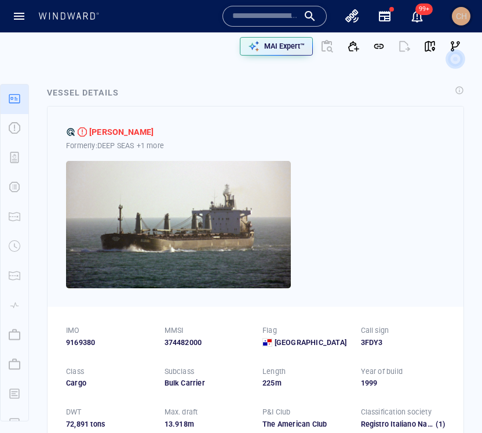 This screenshot has height=433, width=482. Describe the element at coordinates (374, 330) in the screenshot. I see `p: Call sign` at that location.